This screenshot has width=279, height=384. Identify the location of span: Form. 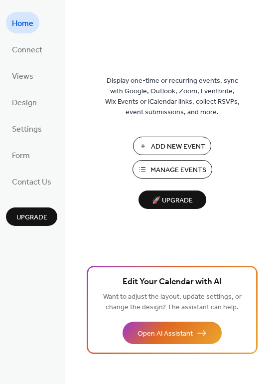
(21, 155).